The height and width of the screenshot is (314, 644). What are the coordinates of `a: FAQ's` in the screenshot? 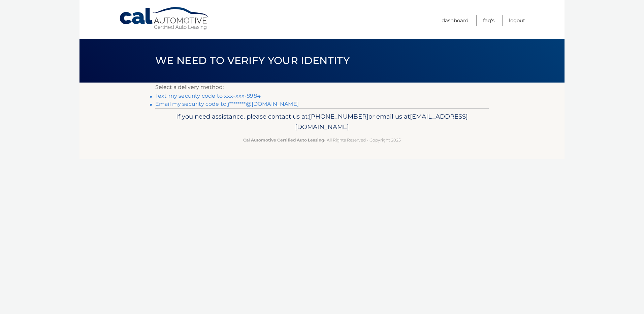 It's located at (489, 20).